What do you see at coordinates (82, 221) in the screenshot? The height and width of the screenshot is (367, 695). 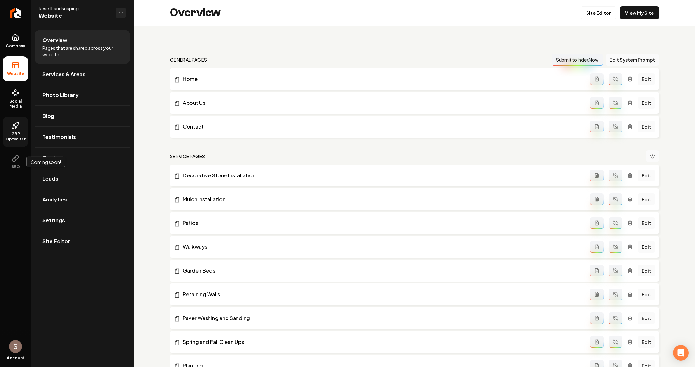 I see `a: Settings` at bounding box center [82, 221].